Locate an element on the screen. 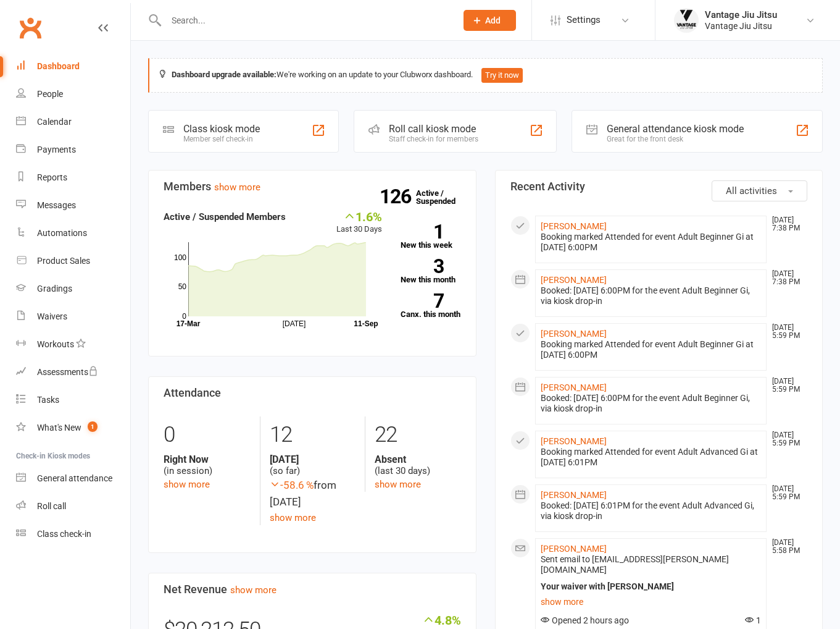 Image resolution: width=840 pixels, height=629 pixels. a: Reports is located at coordinates (73, 177).